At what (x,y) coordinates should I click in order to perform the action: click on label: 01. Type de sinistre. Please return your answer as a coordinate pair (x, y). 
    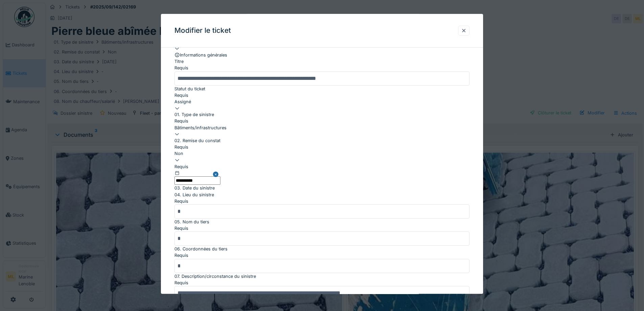
    Looking at the image, I should click on (194, 114).